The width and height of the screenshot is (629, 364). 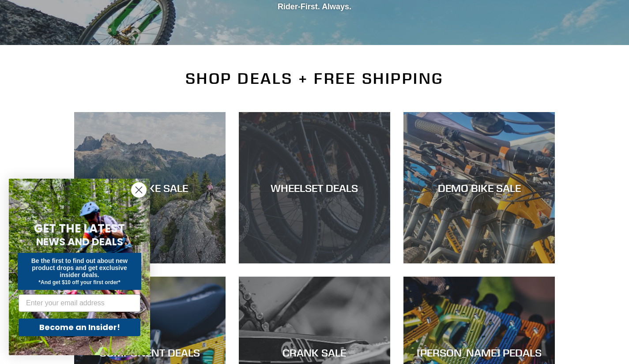 I want to click on span: NEWS AND DEALS, so click(x=79, y=242).